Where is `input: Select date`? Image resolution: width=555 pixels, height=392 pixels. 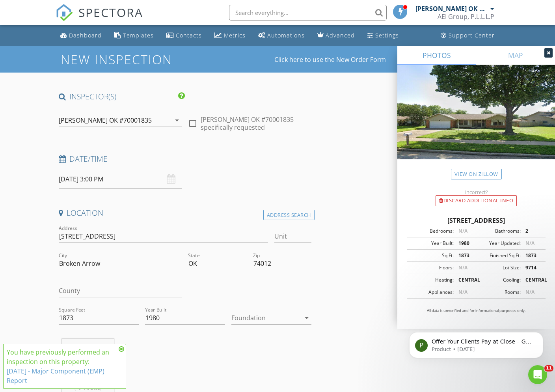
input: Select date is located at coordinates (120, 179).